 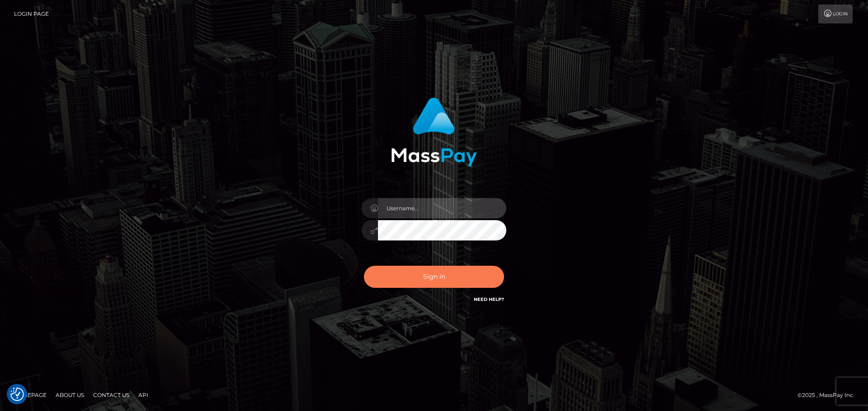 What do you see at coordinates (111, 395) in the screenshot?
I see `a: Contact Us` at bounding box center [111, 395].